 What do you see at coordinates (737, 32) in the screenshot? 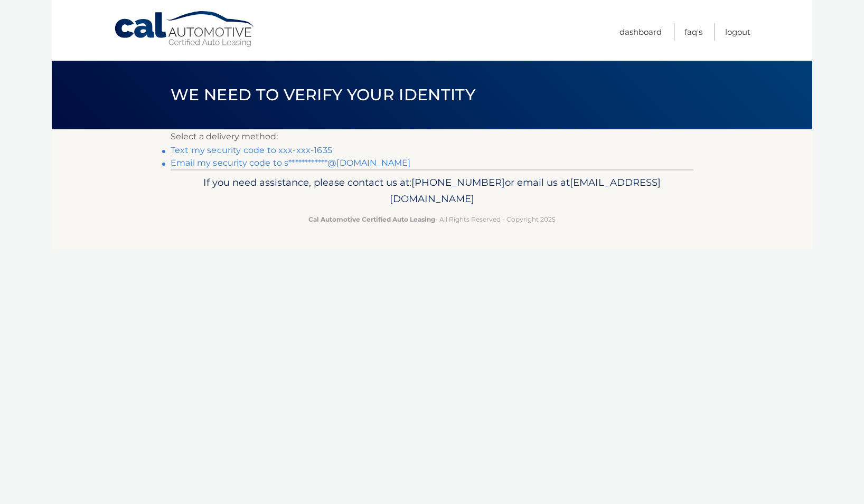
I see `a: Logout` at bounding box center [737, 32].